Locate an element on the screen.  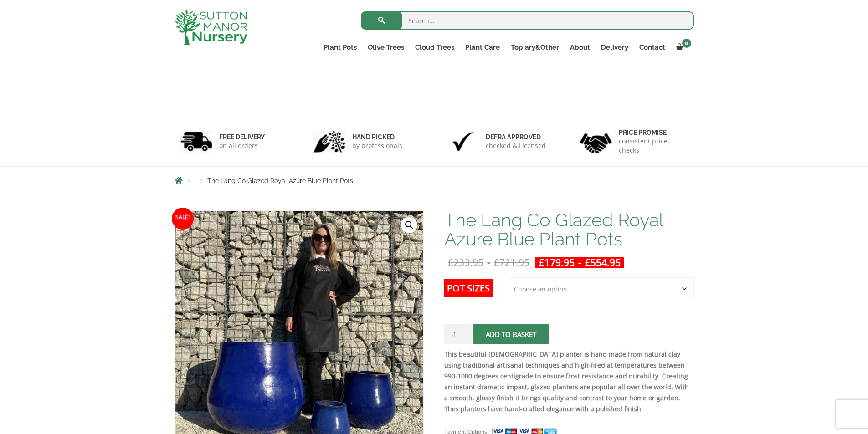
bdi: 179.95 is located at coordinates (557, 262).